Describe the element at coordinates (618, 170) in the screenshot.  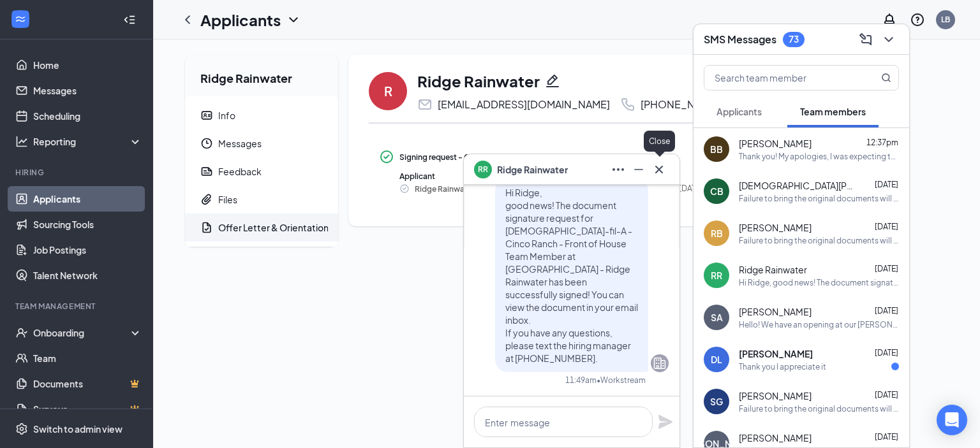
I see `button: Ellipses` at that location.